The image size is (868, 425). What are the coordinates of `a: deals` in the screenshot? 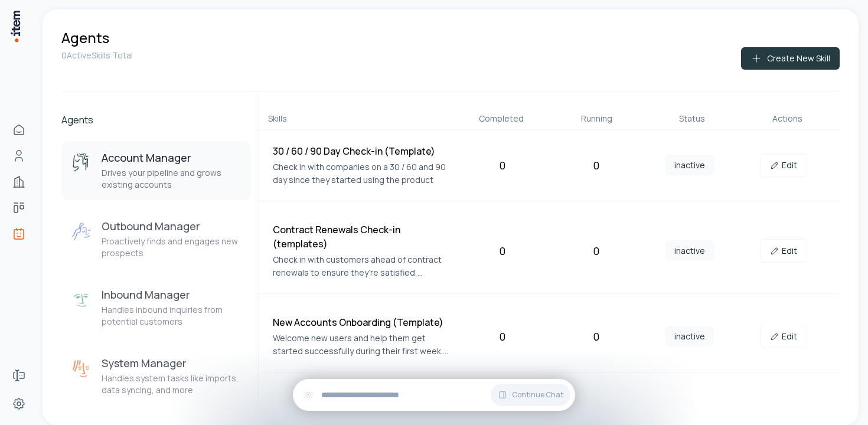 It's located at (19, 208).